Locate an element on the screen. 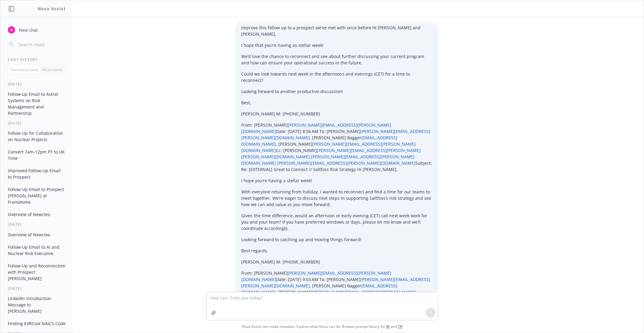 This screenshot has width=644, height=333. button: New chat is located at coordinates (37, 30).